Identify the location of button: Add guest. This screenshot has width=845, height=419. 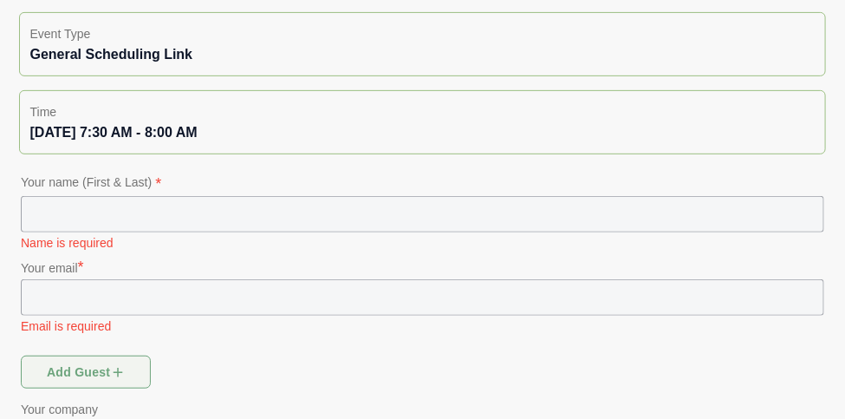
(86, 372).